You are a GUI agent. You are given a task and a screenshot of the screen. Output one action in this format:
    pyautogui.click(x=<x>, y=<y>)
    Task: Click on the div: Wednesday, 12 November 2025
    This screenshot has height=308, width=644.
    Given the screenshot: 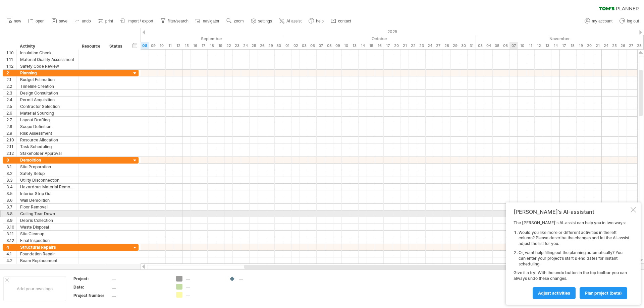 What is the action you would take?
    pyautogui.click(x=539, y=45)
    